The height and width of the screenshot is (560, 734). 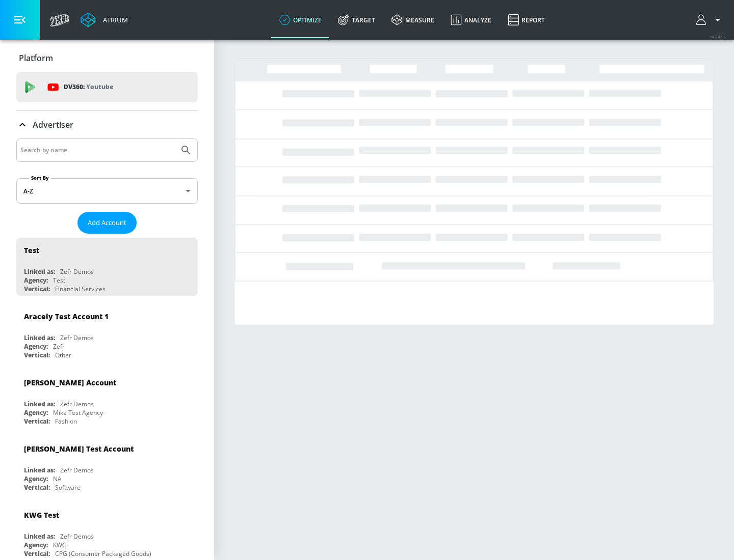 I want to click on a: Atrium, so click(x=104, y=20).